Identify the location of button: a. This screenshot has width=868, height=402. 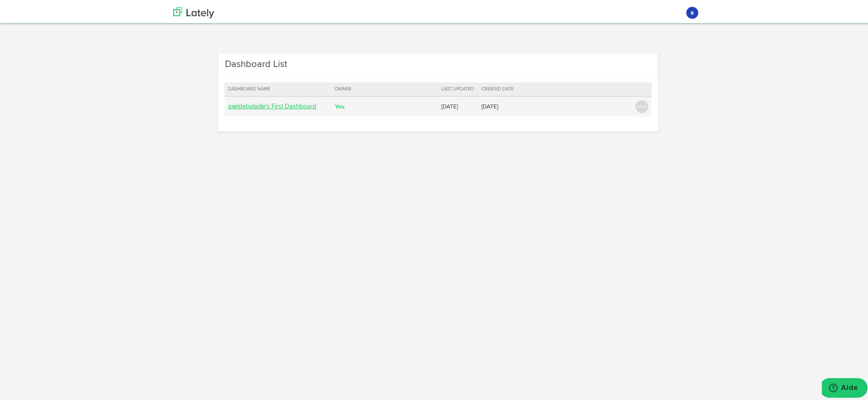
(692, 11).